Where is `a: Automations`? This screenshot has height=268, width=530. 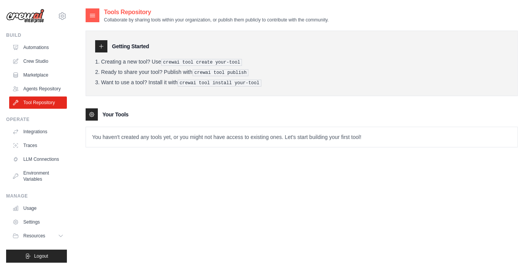
a: Automations is located at coordinates (38, 47).